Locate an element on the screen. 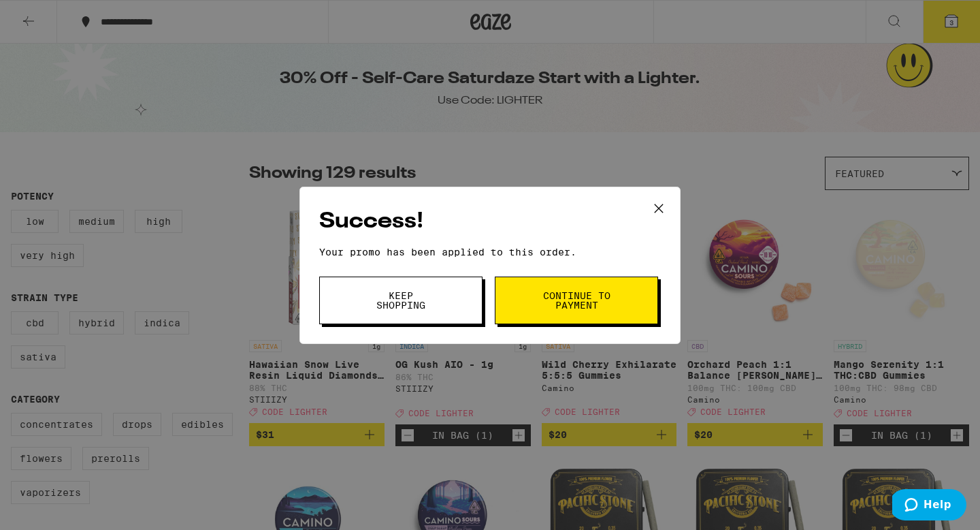 This screenshot has width=980, height=530. p: Your promo has been applied to this order. is located at coordinates (490, 252).